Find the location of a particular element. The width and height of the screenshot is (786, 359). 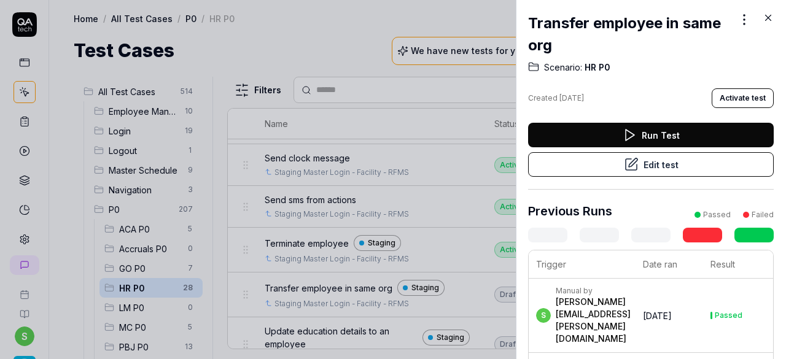

div: Created is located at coordinates (555, 98).